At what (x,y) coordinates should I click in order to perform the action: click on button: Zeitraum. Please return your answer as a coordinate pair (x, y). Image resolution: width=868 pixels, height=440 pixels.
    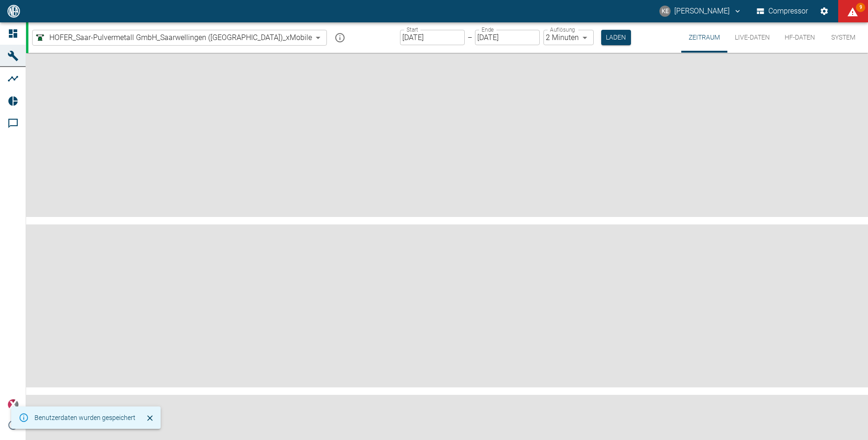
    Looking at the image, I should click on (704, 37).